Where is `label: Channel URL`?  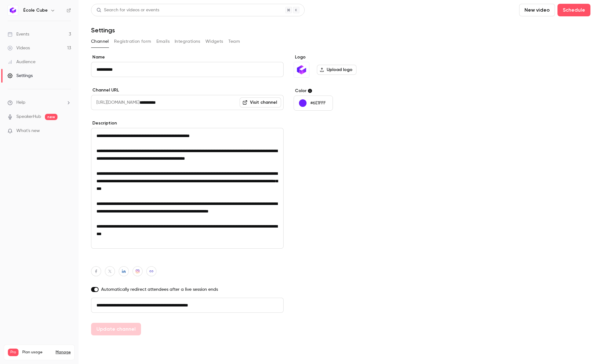 label: Channel URL is located at coordinates (187, 90).